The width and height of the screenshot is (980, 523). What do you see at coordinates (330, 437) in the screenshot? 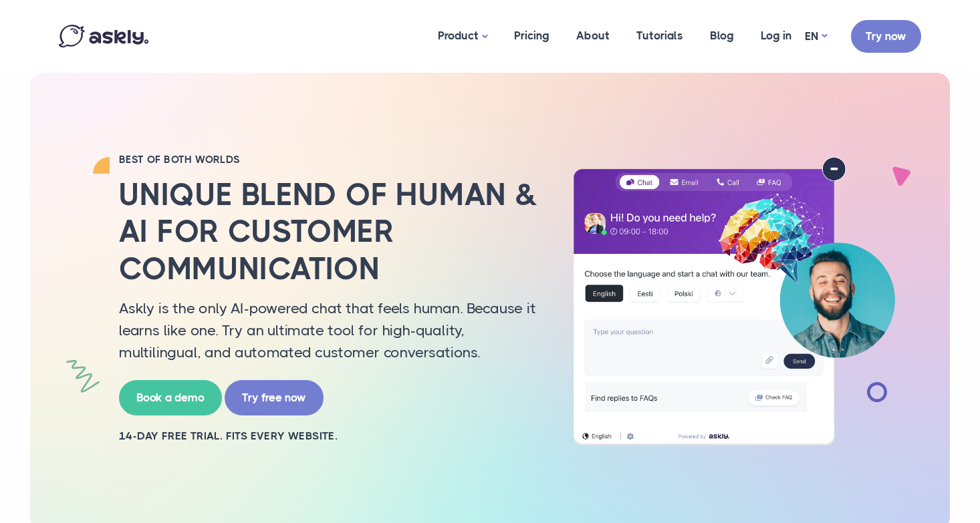
I see `h2: 14-day free trial. Fits every website.` at bounding box center [330, 437].